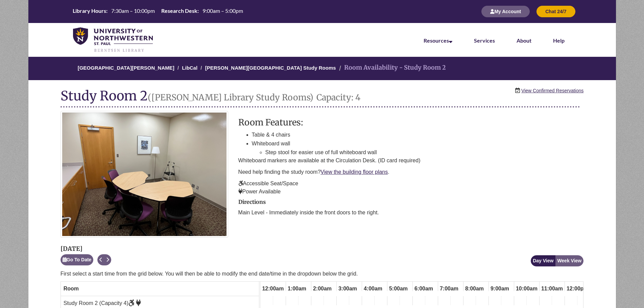 This screenshot has height=308, width=644. Describe the element at coordinates (373, 289) in the screenshot. I see `span: 4:00am` at that location.